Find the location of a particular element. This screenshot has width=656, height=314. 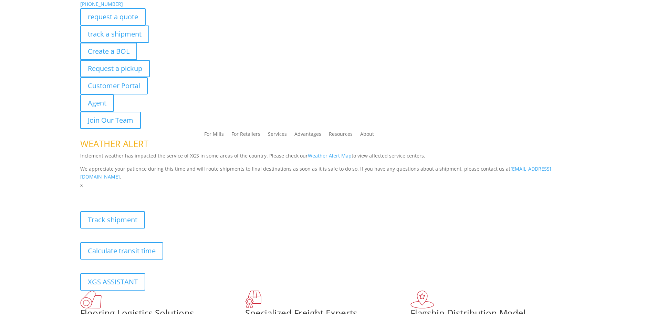

a: About is located at coordinates (367, 135).